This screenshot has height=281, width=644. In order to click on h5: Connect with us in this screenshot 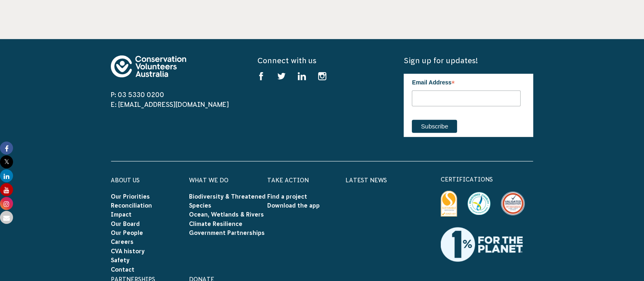, I will do `click(322, 60)`.